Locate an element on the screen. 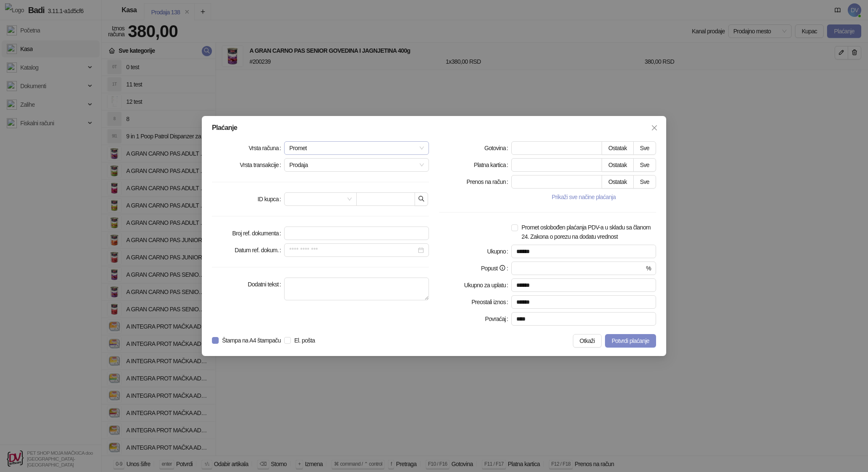  label: Dodatni tekst is located at coordinates (266, 284).